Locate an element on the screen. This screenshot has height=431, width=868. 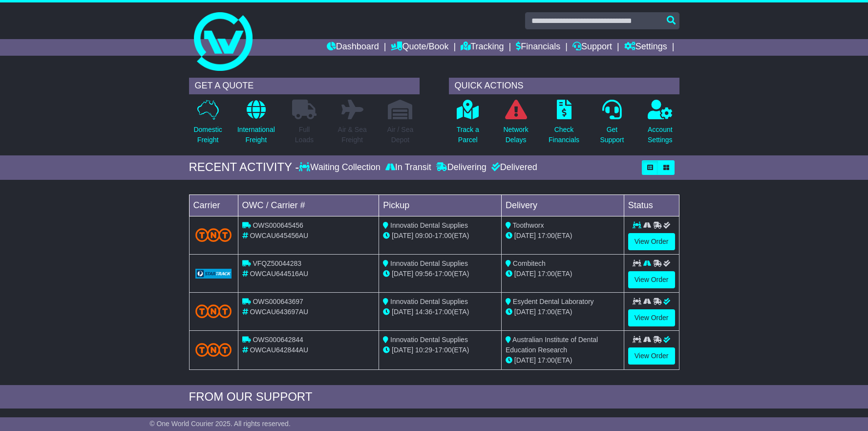
span: OWCAU645456AU is located at coordinates (279, 236).